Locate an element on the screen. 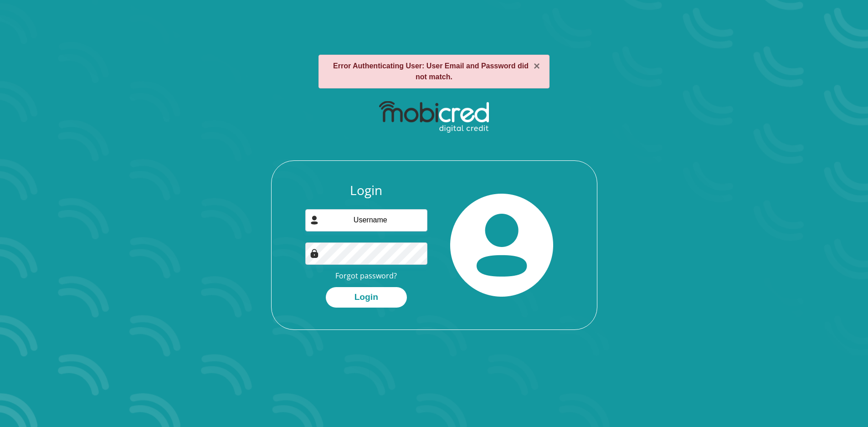 The height and width of the screenshot is (427, 868). img: Image is located at coordinates (314, 253).